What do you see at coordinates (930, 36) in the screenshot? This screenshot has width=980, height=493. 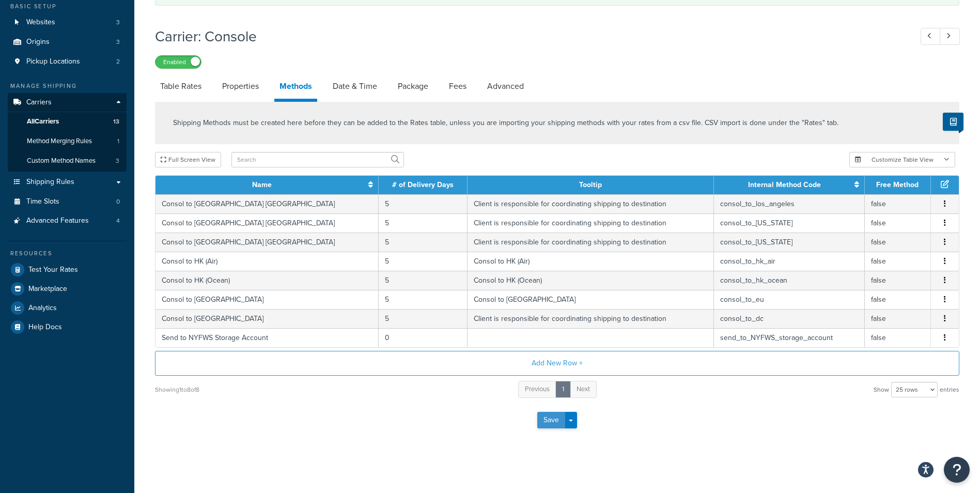 I see `a: Previous Record` at bounding box center [930, 36].